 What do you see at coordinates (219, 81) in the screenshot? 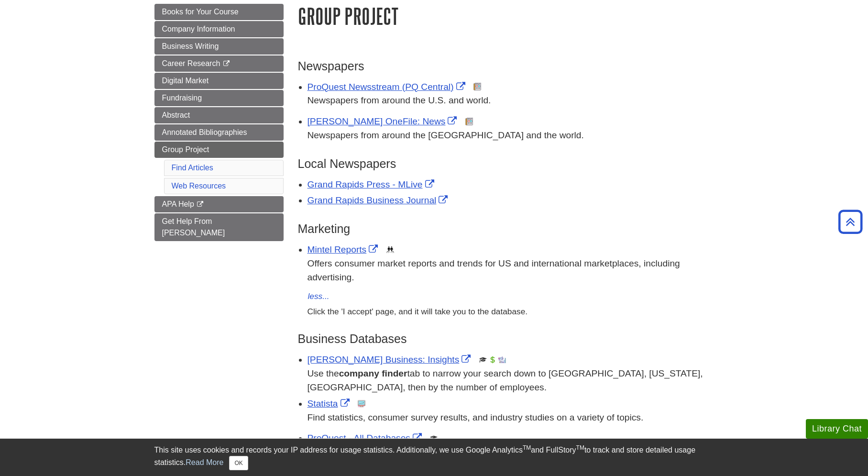
I see `a: Digital Market` at bounding box center [219, 81].